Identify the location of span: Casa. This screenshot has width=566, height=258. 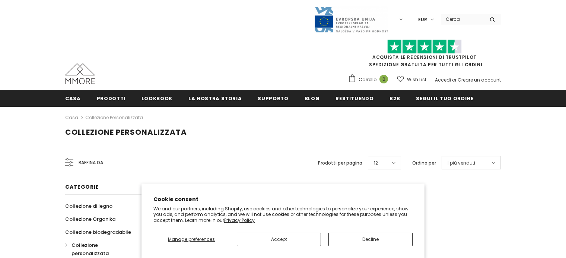
(73, 98).